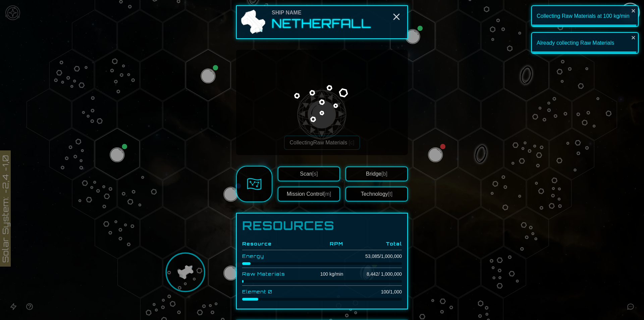 The height and width of the screenshot is (320, 644). I want to click on button: Mission Control[m], so click(309, 194).